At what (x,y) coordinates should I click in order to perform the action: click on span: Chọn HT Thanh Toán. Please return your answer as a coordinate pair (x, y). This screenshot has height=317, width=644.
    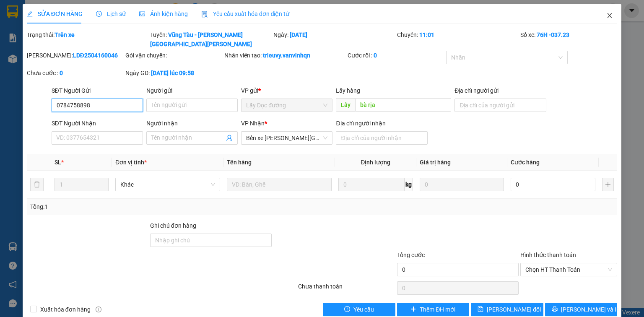
    Looking at the image, I should click on (568, 270).